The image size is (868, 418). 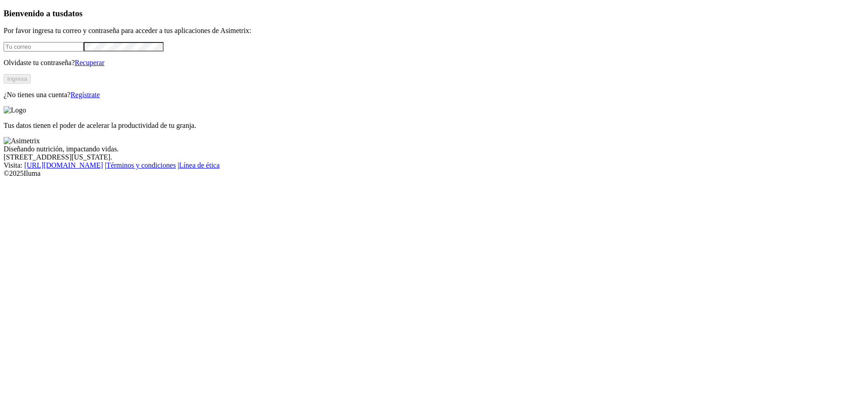 What do you see at coordinates (90, 62) in the screenshot?
I see `a: Recuperar` at bounding box center [90, 62].